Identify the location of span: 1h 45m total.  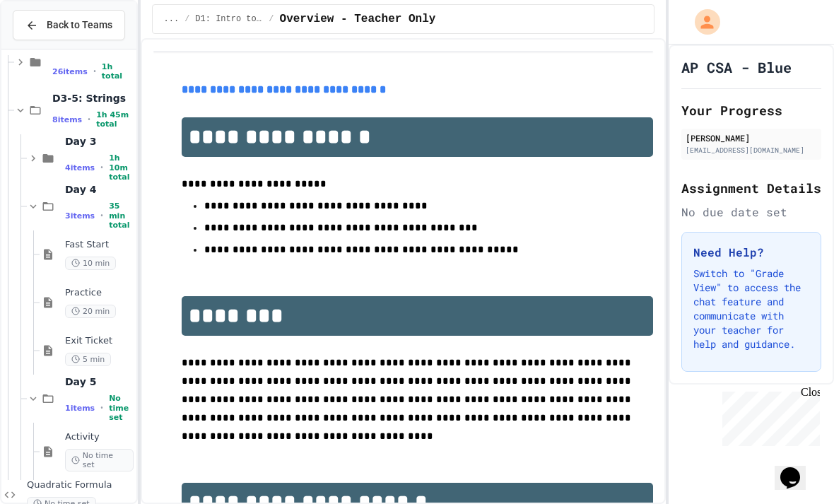
(114, 119).